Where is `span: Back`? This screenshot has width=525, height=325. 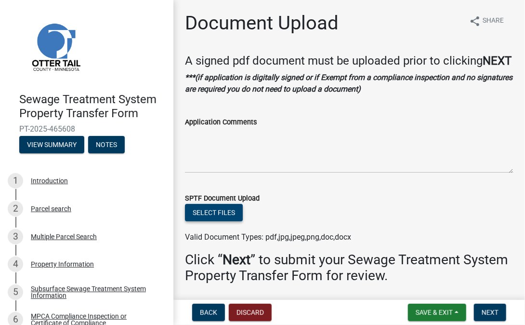
span: Back is located at coordinates (209, 312).